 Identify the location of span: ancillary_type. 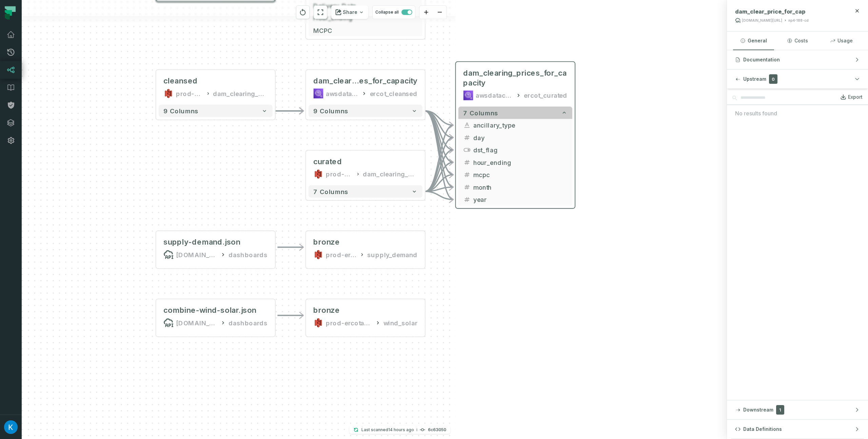
(520, 125).